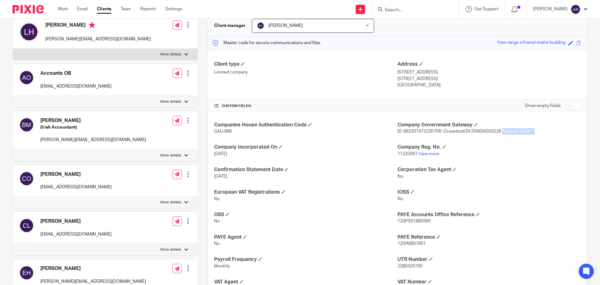 The width and height of the screenshot is (600, 285). What do you see at coordinates (82, 9) in the screenshot?
I see `a: Email` at bounding box center [82, 9].